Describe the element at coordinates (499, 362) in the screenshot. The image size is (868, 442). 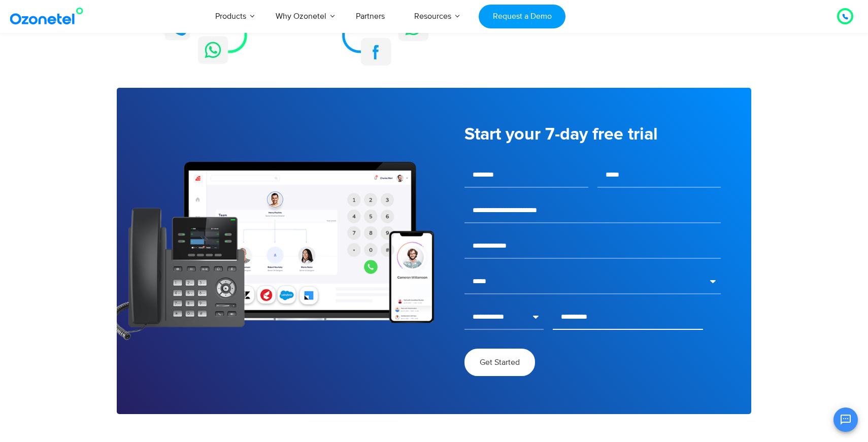
I see `span: Get Started` at that location.